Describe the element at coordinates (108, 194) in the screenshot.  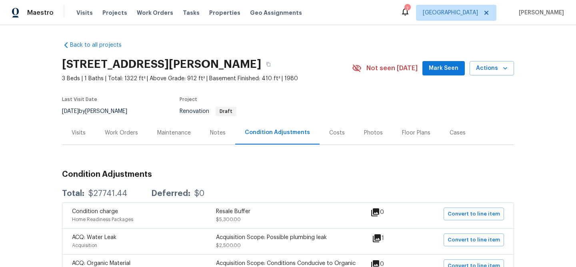
I see `div: $27741.44` at that location.